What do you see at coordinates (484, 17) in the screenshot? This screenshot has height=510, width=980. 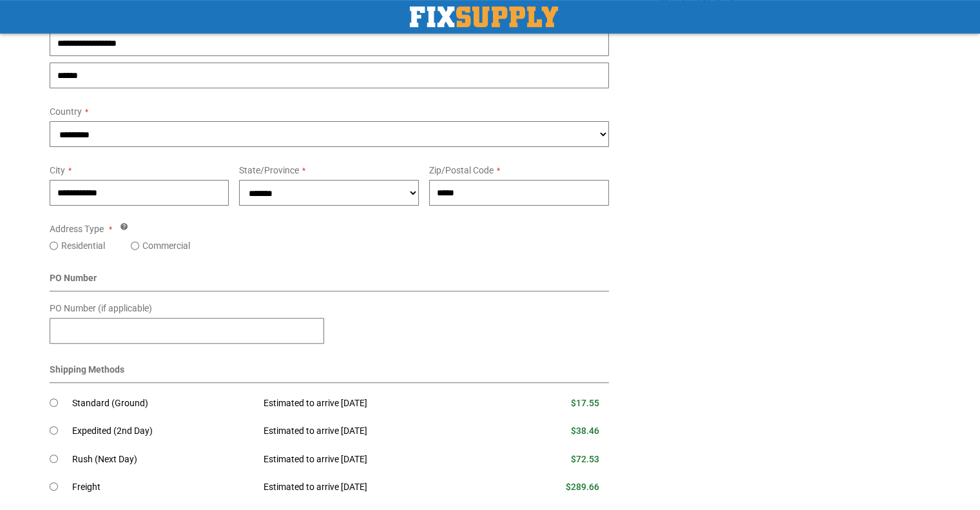 I see `img: Fix Industrial Supply` at bounding box center [484, 17].